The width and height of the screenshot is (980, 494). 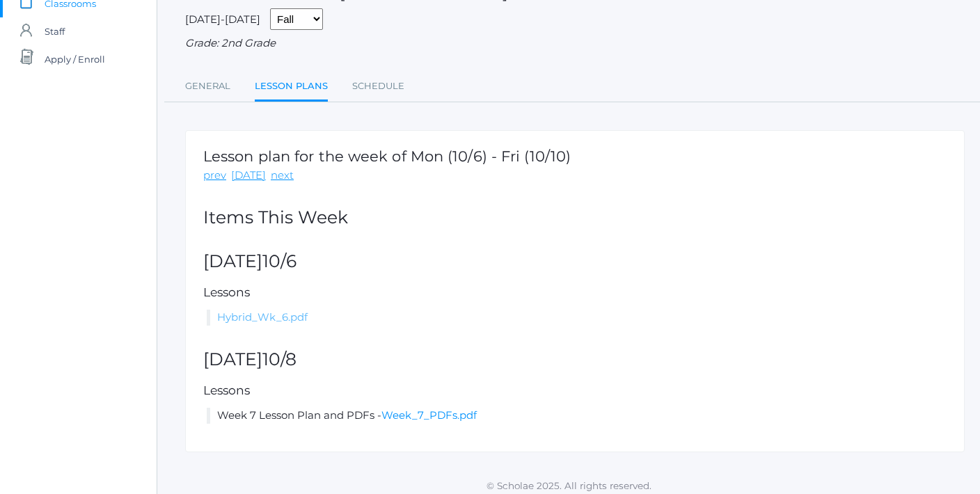 What do you see at coordinates (279, 261) in the screenshot?
I see `span: 10/6` at bounding box center [279, 261].